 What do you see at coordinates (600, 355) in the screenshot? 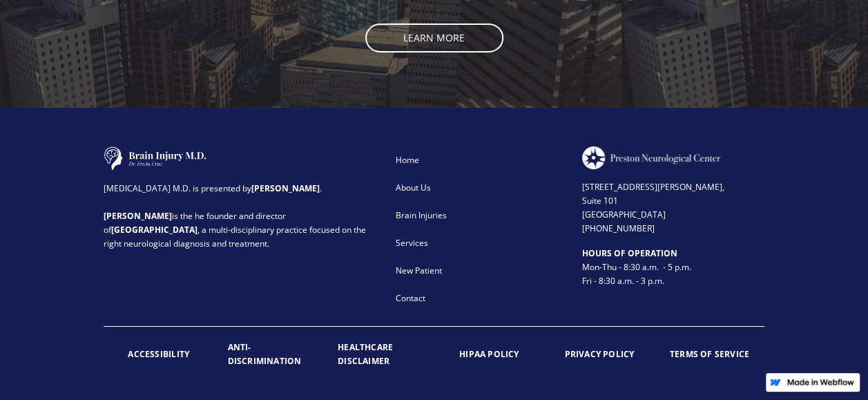
I see `a: PRIVACY POLICY` at bounding box center [600, 355].